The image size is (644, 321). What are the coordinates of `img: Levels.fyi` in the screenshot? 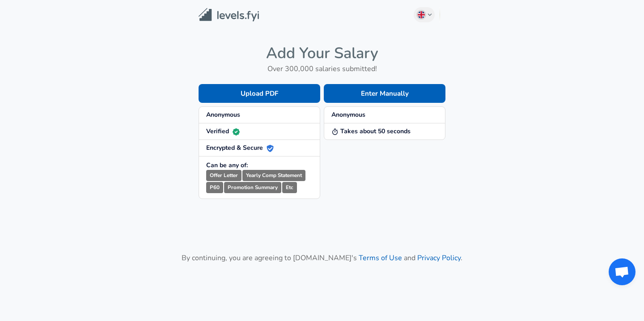 It's located at (229, 15).